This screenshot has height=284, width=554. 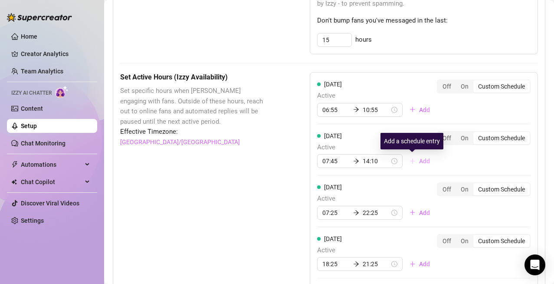 I want to click on a: Creator Analytics, so click(x=56, y=54).